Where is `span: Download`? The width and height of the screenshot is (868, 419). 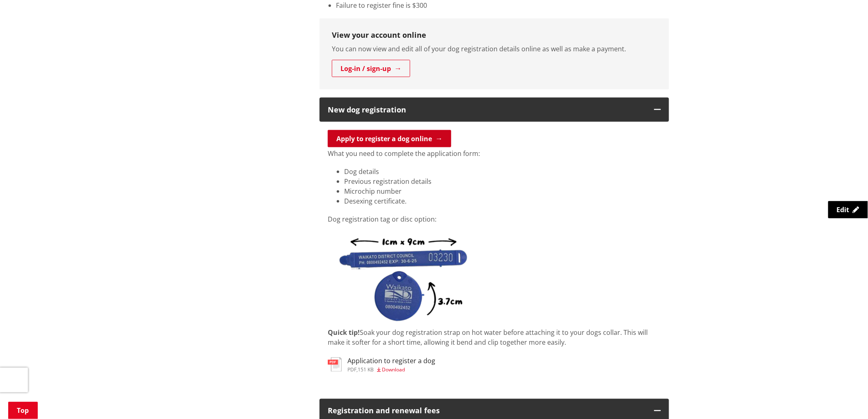 span: Download is located at coordinates (393, 369).